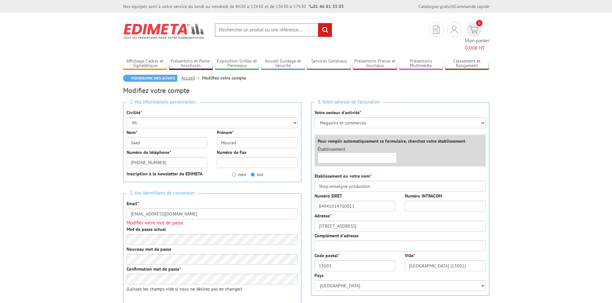 The image size is (612, 303). What do you see at coordinates (410, 256) in the screenshot?
I see `label: Ville` at bounding box center [410, 256].